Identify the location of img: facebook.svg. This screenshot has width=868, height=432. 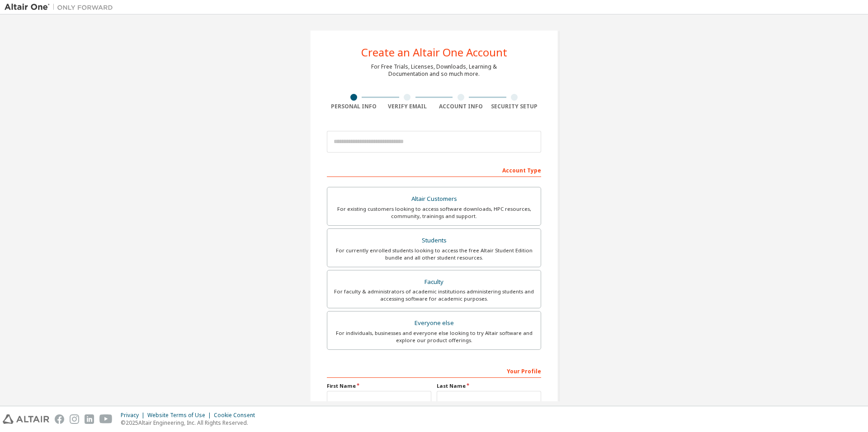
(59, 419).